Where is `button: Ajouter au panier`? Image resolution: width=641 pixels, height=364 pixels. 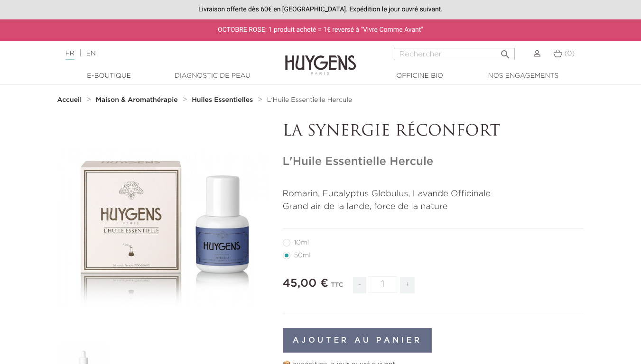
button: Ajouter au panier is located at coordinates (357, 340).